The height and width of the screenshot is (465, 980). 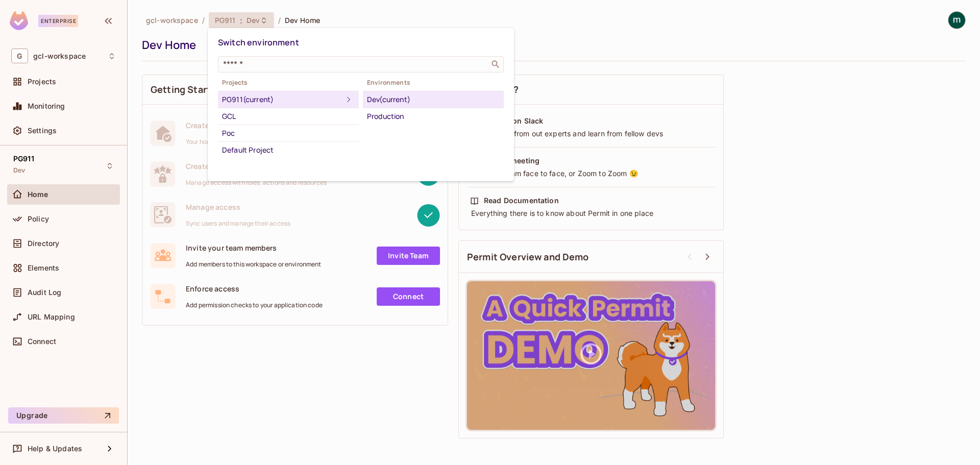 What do you see at coordinates (433, 83) in the screenshot?
I see `span: Environments` at bounding box center [433, 83].